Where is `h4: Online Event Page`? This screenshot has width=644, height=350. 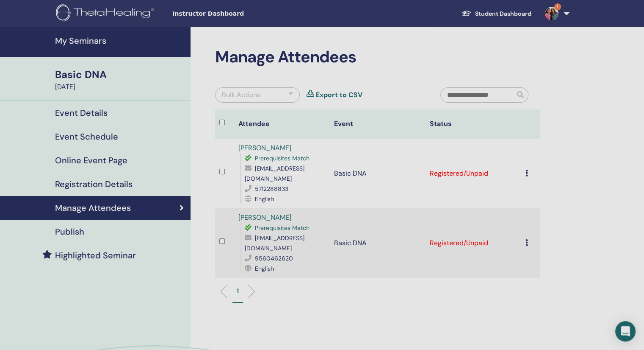 h4: Online Event Page is located at coordinates (91, 160).